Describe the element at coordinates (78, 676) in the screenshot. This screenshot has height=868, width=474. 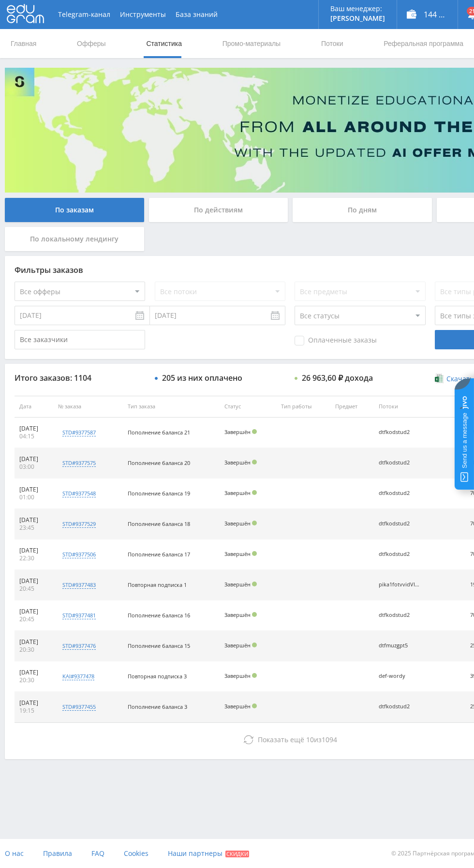
I see `div: kai#9377478` at that location.